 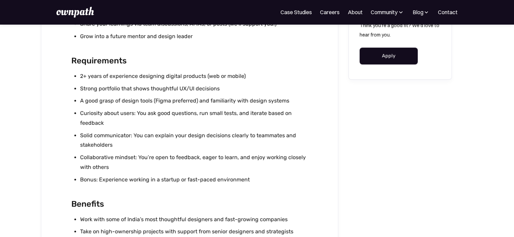 I want to click on a: Careers, so click(x=330, y=12).